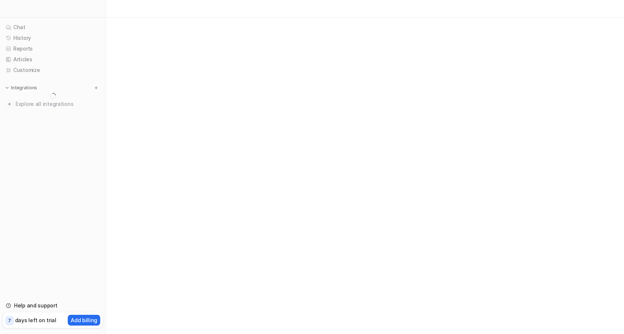 This screenshot has width=624, height=334. I want to click on a: Articles, so click(53, 59).